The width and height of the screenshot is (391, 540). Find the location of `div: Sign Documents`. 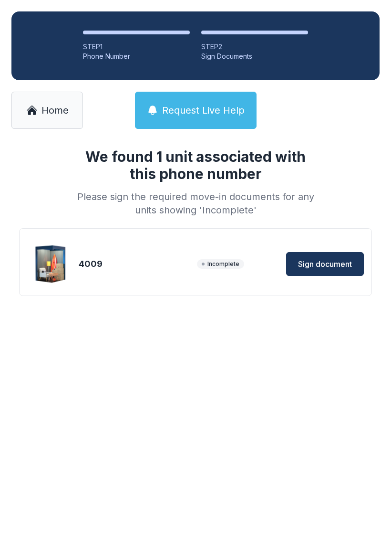

div: Sign Documents is located at coordinates (255, 56).